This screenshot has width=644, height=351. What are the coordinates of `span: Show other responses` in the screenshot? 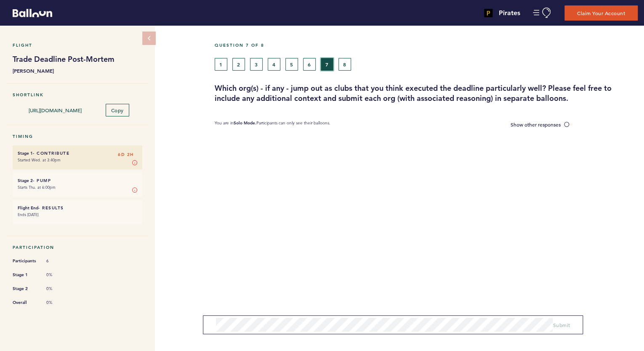 It's located at (536, 125).